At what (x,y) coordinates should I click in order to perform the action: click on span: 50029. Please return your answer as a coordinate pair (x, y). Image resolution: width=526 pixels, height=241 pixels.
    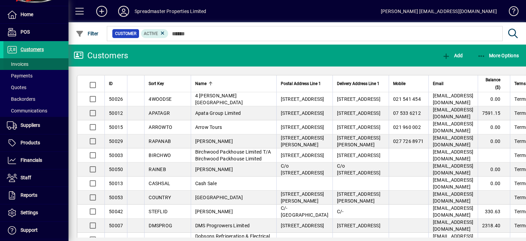
    Looking at the image, I should click on (116, 141).